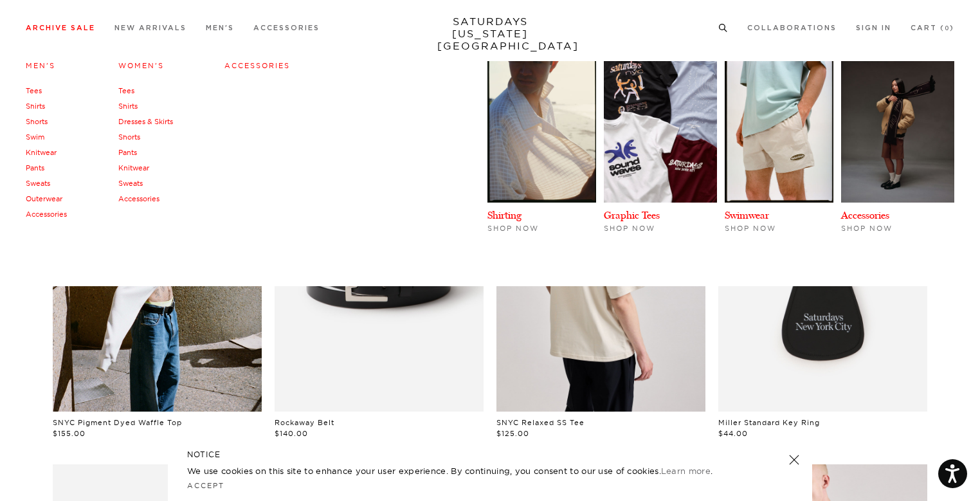 The width and height of the screenshot is (980, 501). I want to click on span: $125.00, so click(513, 433).